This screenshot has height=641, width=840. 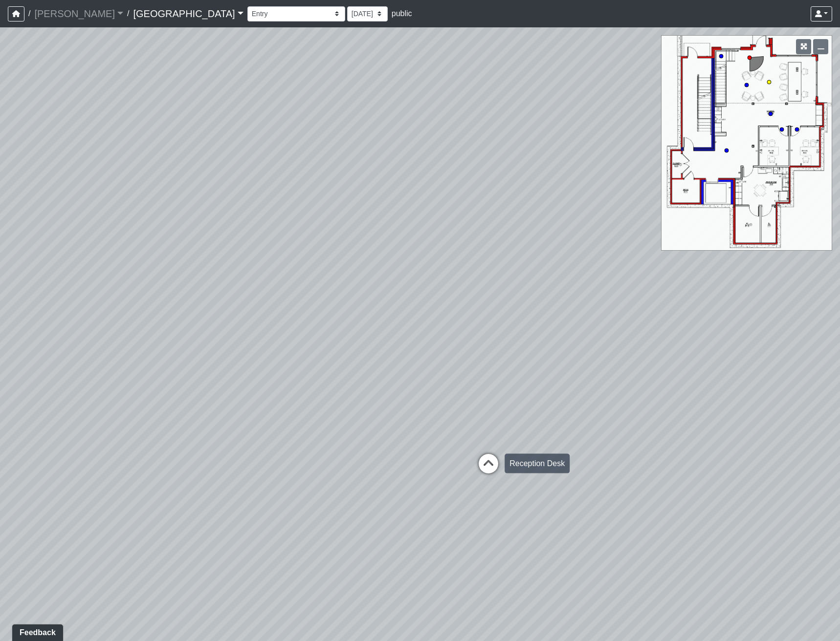 What do you see at coordinates (402, 13) in the screenshot?
I see `span: public` at bounding box center [402, 13].